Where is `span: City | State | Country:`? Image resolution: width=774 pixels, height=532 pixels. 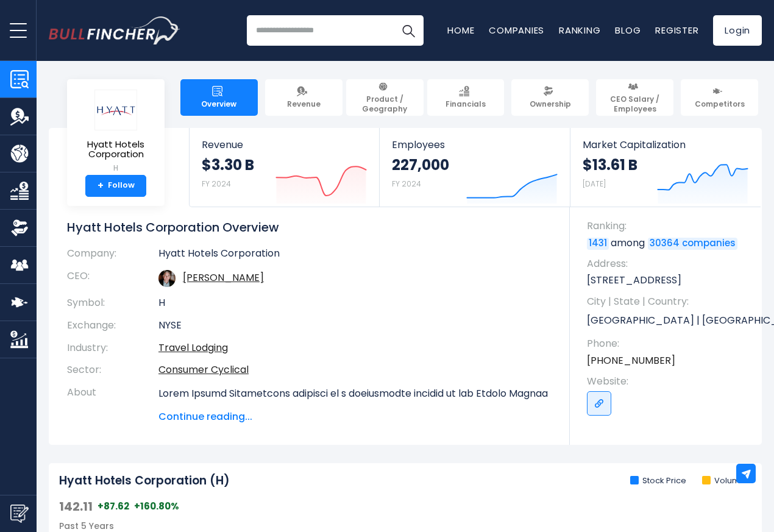
span: City | State | Country: is located at coordinates (668, 301).